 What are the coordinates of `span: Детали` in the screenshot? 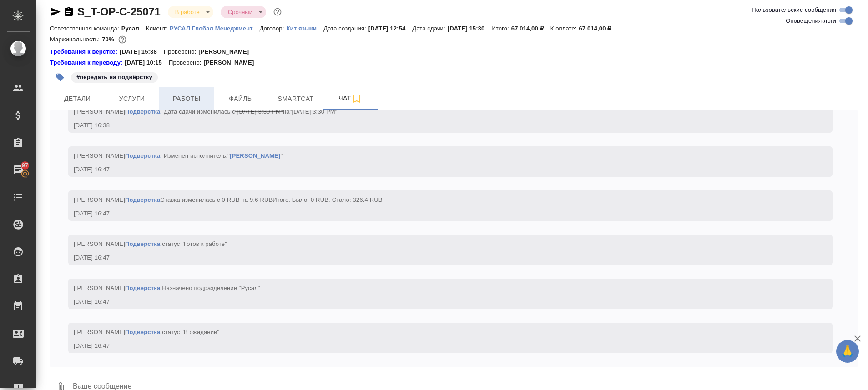 It's located at (77, 99).